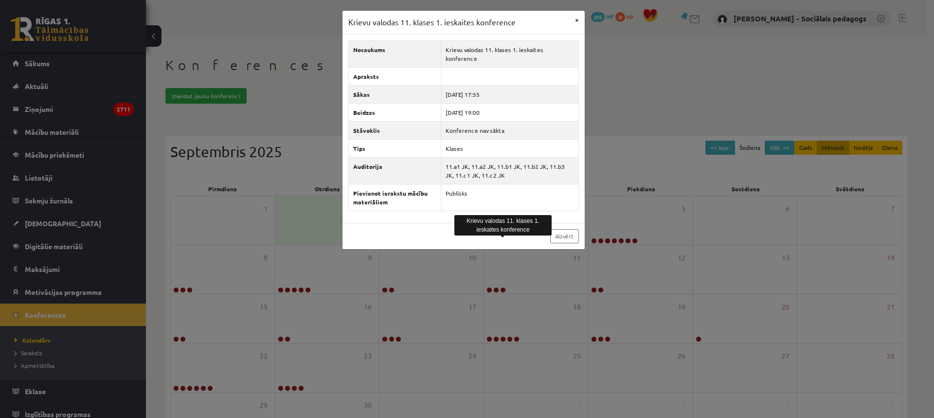 The height and width of the screenshot is (418, 934). What do you see at coordinates (394, 94) in the screenshot?
I see `th: Sākas` at bounding box center [394, 94].